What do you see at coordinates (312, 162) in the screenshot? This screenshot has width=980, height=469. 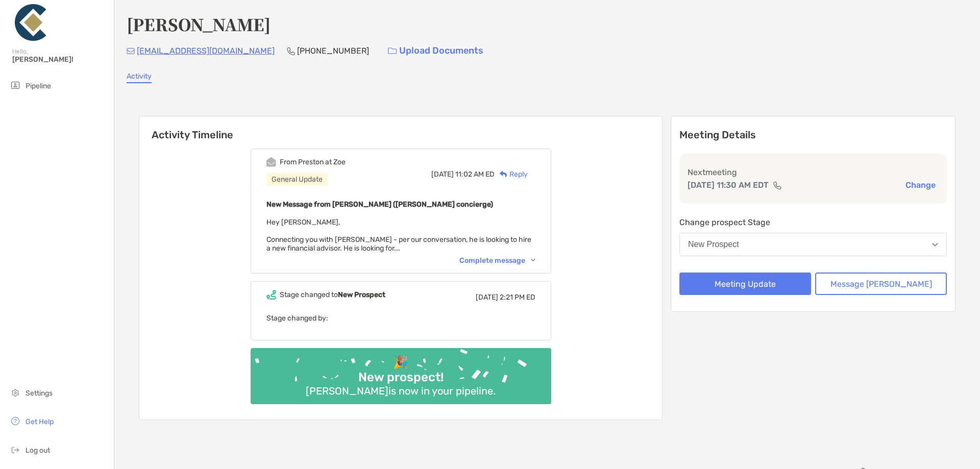 I see `div: From Preston at Zoe` at bounding box center [312, 162].